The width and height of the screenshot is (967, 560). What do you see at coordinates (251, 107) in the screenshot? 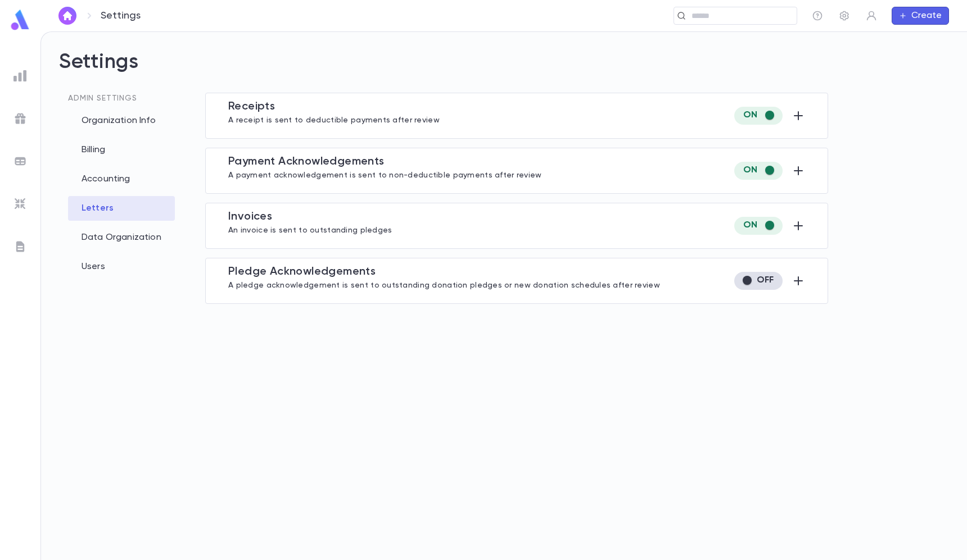
I see `span: Receipt s` at bounding box center [251, 107].